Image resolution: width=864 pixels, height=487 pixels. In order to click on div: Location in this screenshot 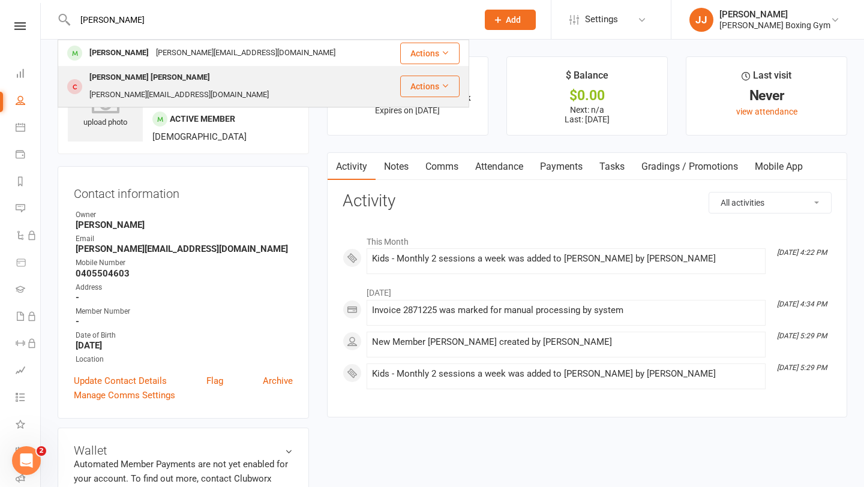, I will do `click(184, 359)`.